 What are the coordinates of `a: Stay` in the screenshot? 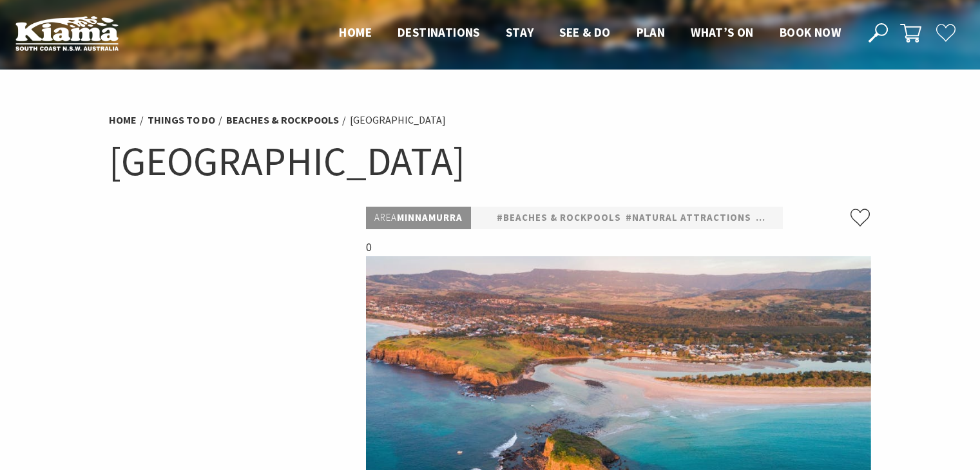 It's located at (520, 33).